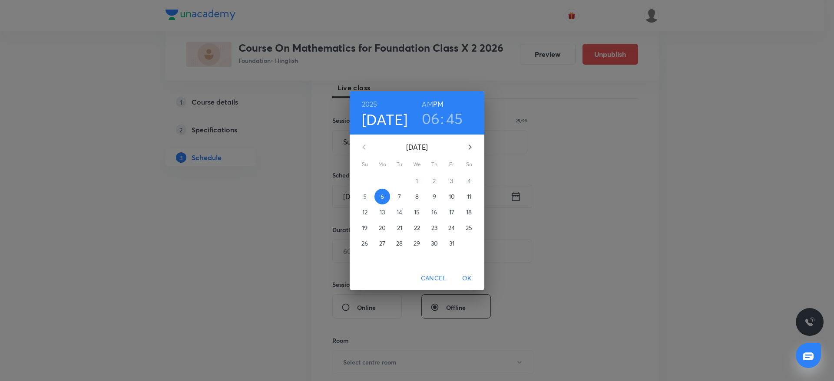  What do you see at coordinates (400, 165) in the screenshot?
I see `span: Tu` at bounding box center [400, 165].